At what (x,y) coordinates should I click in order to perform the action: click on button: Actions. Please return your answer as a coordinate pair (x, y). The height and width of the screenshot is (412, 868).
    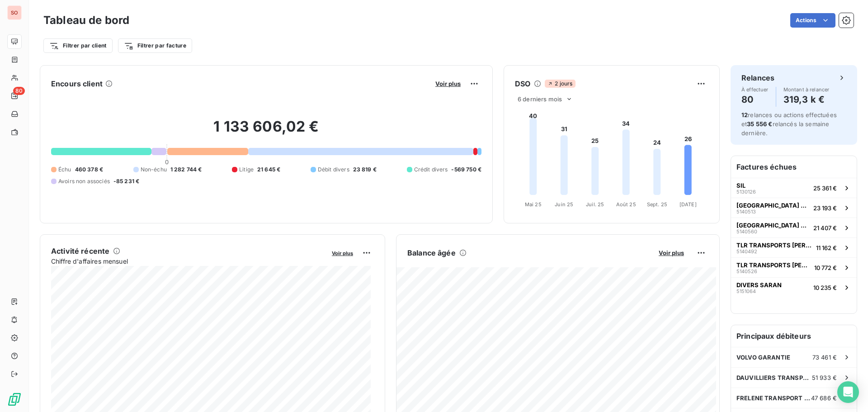
    Looking at the image, I should click on (813, 20).